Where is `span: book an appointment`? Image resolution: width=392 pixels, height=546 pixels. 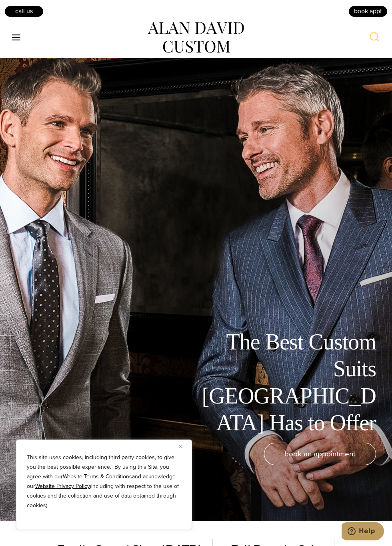 span: book an appointment is located at coordinates (320, 453).